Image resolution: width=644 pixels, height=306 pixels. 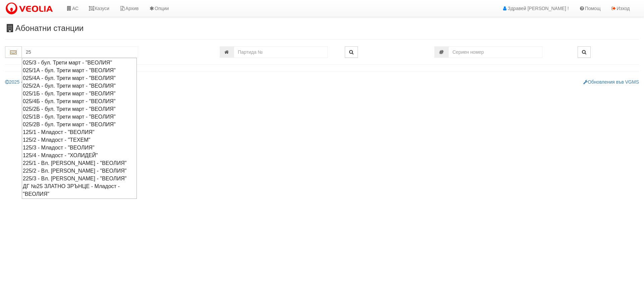 What do you see at coordinates (79, 190) in the screenshot?
I see `div: ДГ №25 ЗЛАТНО ЗРЪНЦЕ - Младост - "ВЕОЛИЯ"` at bounding box center [79, 190].